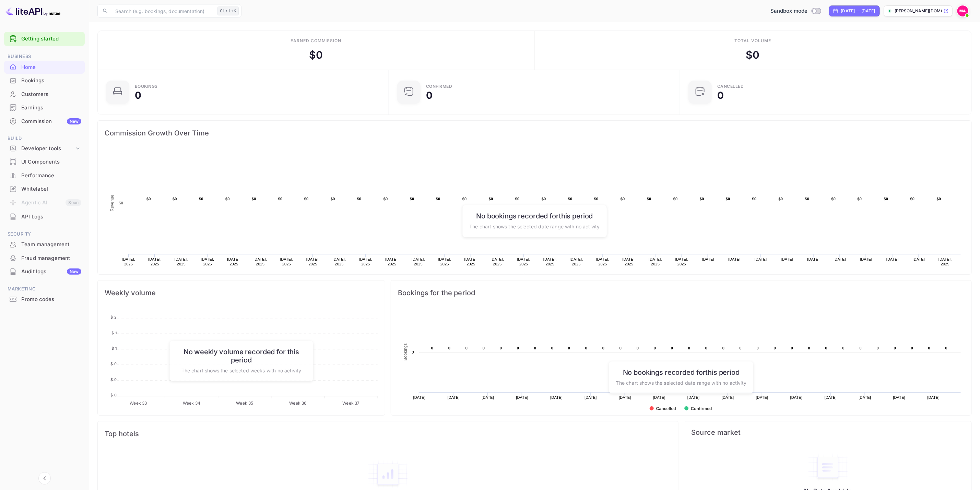  What do you see at coordinates (701, 409) in the screenshot?
I see `text: Confirmed` at bounding box center [701, 409].